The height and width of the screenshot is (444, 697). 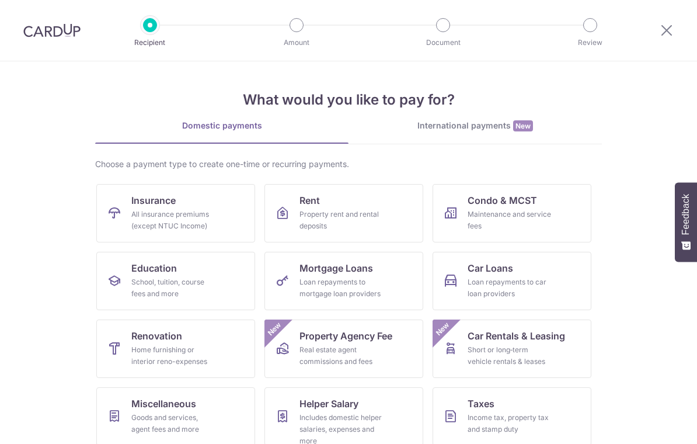 I want to click on div: Maintenance and service fees, so click(x=509, y=220).